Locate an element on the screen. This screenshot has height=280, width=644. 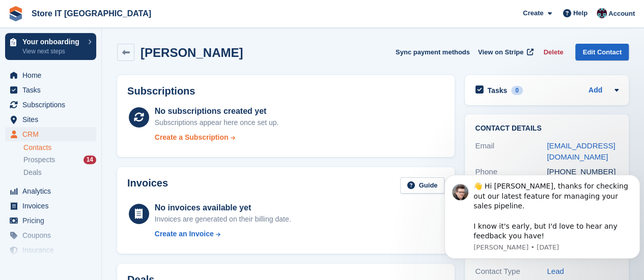
a: Contacts is located at coordinates (59, 148).